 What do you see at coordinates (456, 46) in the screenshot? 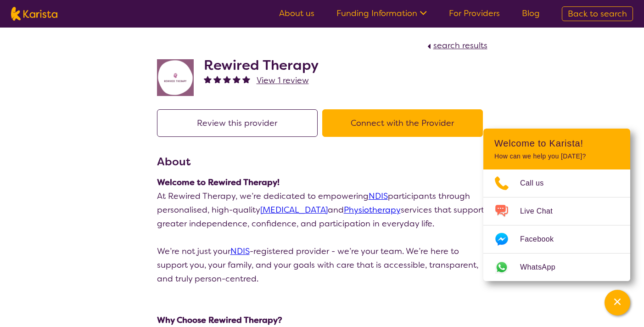
I see `a: search results` at bounding box center [456, 46].